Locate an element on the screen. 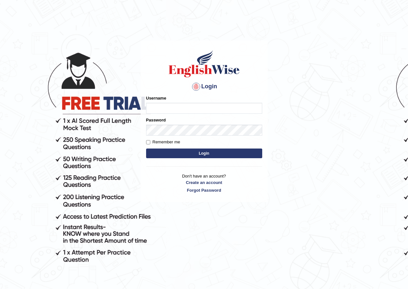  input: Remember me is located at coordinates (148, 142).